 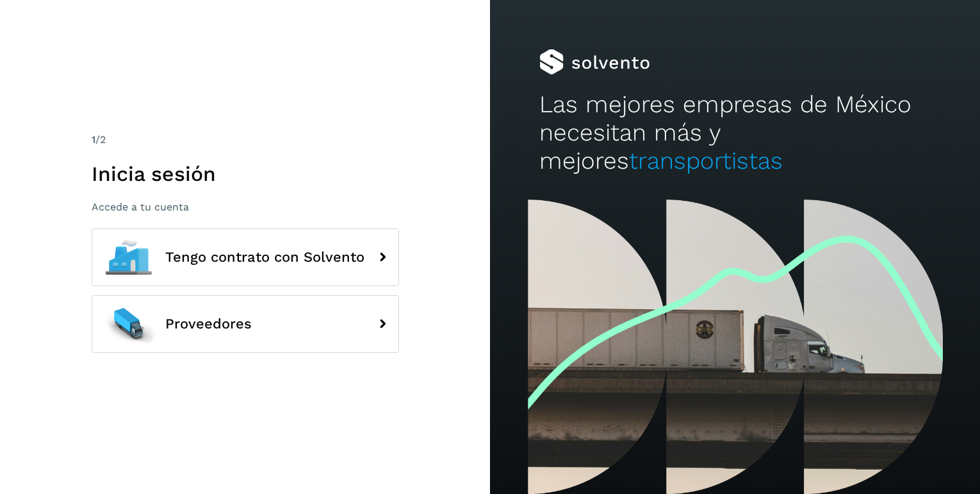 I want to click on p: Accede a tu cuenta, so click(x=246, y=206).